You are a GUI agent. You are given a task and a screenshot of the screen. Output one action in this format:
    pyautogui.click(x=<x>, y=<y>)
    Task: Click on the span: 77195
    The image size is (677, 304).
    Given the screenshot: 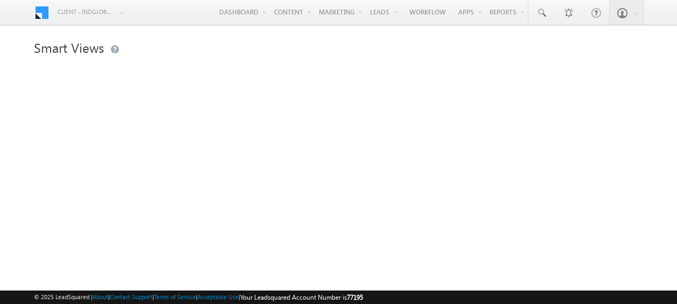 What is the action you would take?
    pyautogui.click(x=355, y=297)
    